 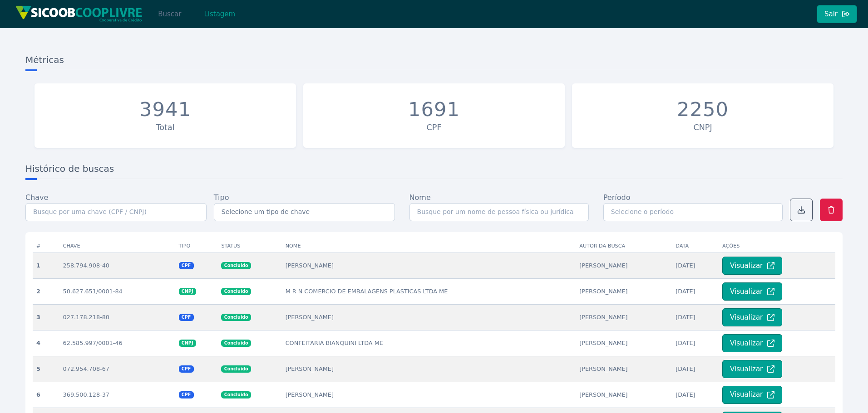 I want to click on th: 1, so click(x=46, y=266).